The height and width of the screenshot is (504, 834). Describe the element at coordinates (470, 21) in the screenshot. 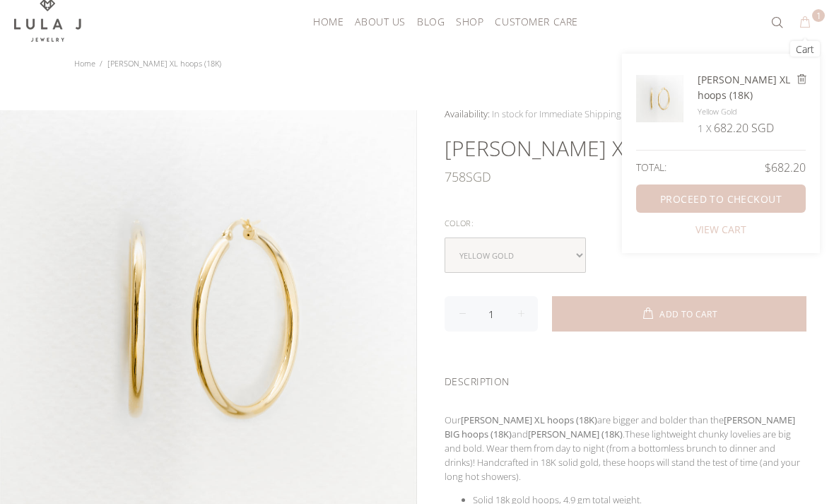

I see `a: Shop` at that location.